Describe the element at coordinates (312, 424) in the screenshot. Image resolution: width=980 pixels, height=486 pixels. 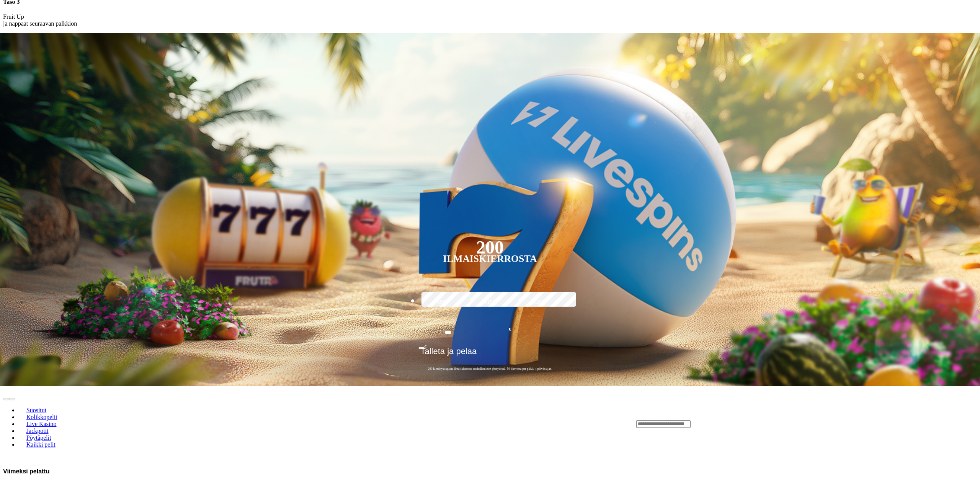
I see `nav: Lobby` at that location.